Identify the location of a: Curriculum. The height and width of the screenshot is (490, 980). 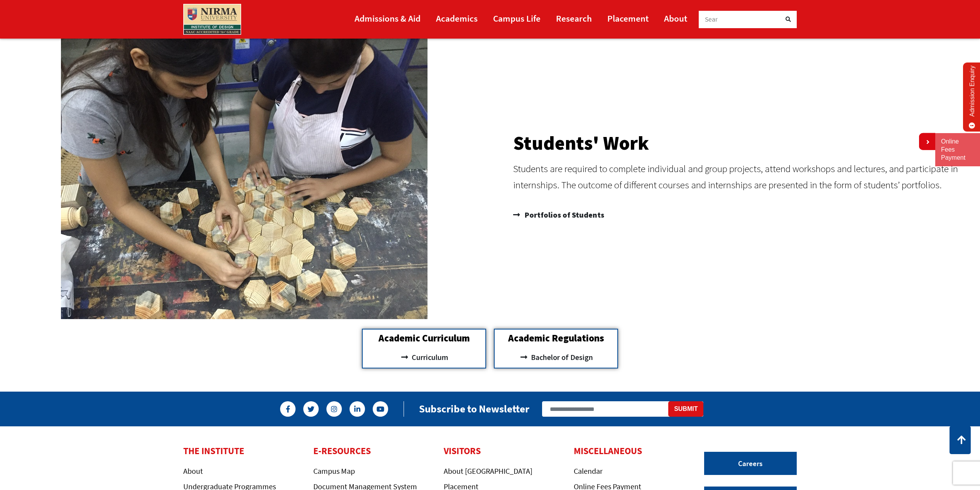
(424, 357).